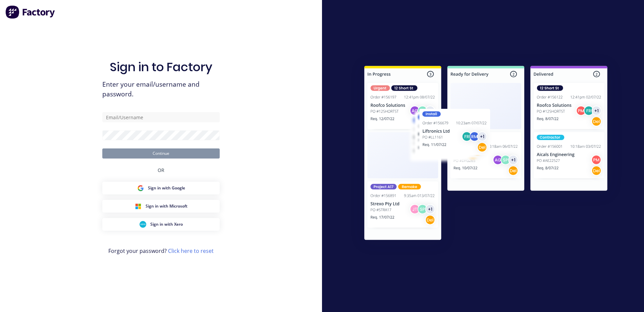 This screenshot has width=644, height=312. Describe the element at coordinates (138, 206) in the screenshot. I see `img: Microsoft Sign in` at that location.